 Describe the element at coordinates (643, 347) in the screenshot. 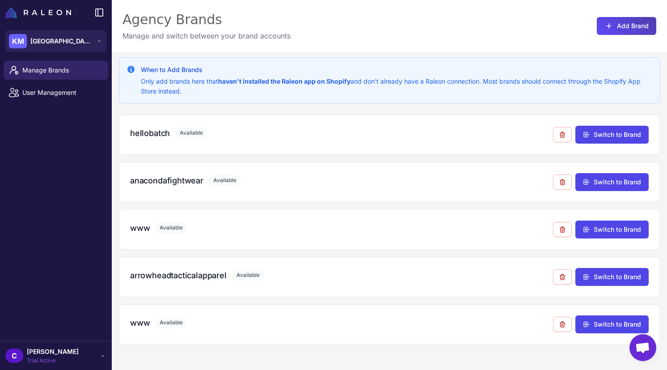

I see `div: Open chat` at that location.